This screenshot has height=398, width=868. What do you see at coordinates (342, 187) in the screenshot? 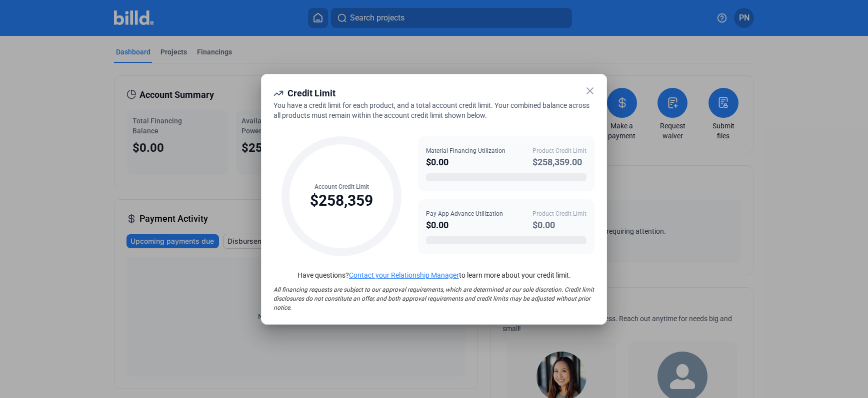
I see `div: Account Credit Limit` at bounding box center [342, 187].